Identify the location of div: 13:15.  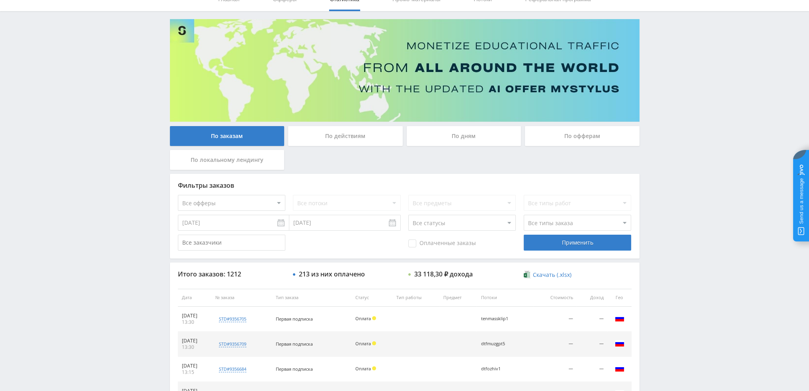
(195, 373).